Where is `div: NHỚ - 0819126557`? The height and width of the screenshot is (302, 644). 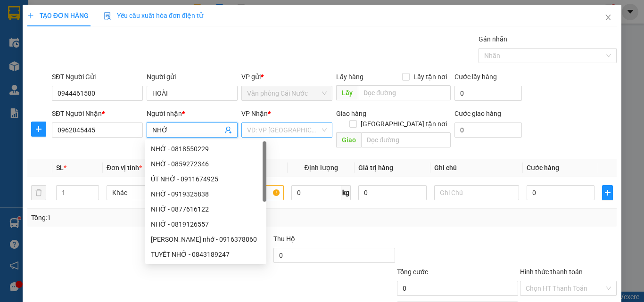 div: NHỚ - 0819126557 is located at coordinates (206, 224).